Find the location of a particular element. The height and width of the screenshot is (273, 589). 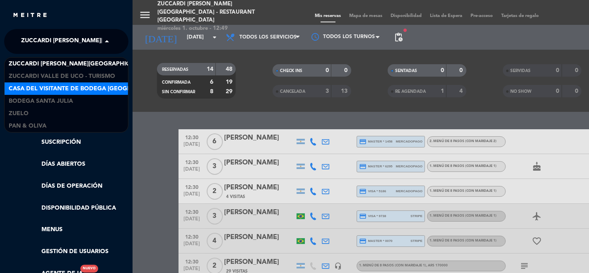

a: Días de Operación is located at coordinates (75, 186).